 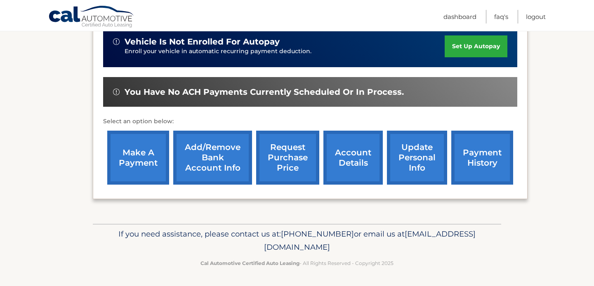 I want to click on strong: Cal Automotive Certified Auto Leasing, so click(x=250, y=263).